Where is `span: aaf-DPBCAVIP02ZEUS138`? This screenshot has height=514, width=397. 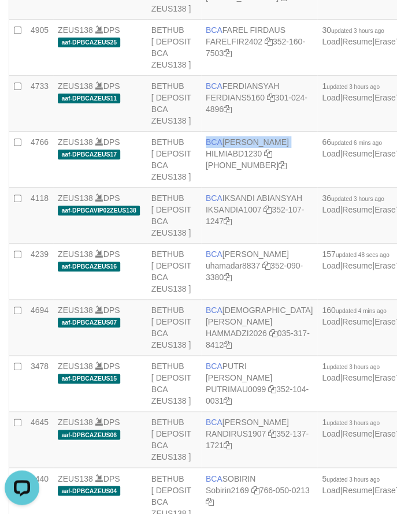 span: aaf-DPBCAVIP02ZEUS138 is located at coordinates (99, 210).